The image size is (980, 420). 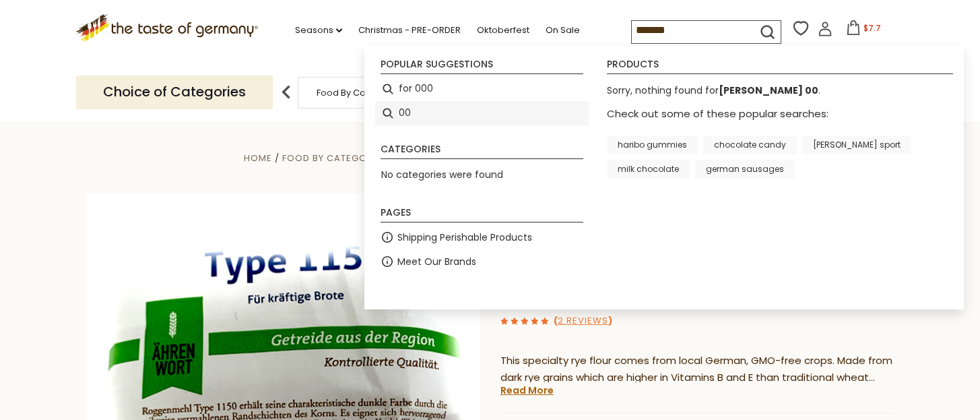 I want to click on li: Pages, so click(x=482, y=215).